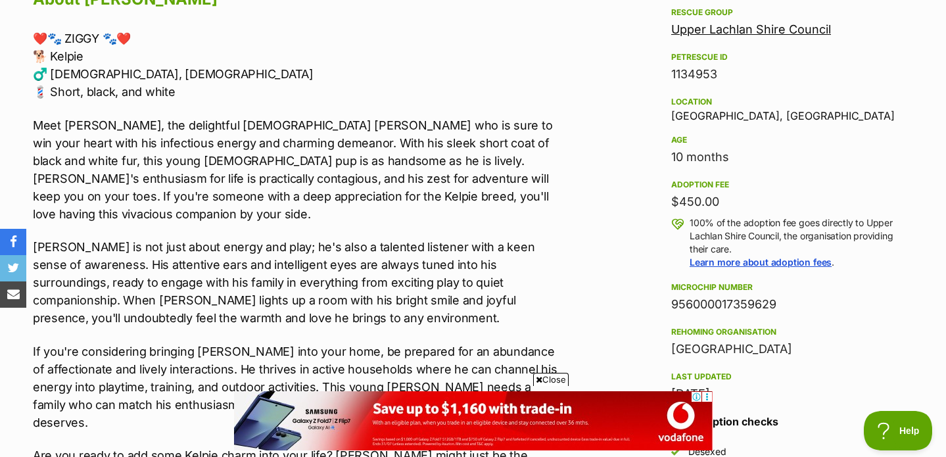 The width and height of the screenshot is (946, 457). Describe the element at coordinates (788, 185) in the screenshot. I see `div: Adoption fee` at that location.